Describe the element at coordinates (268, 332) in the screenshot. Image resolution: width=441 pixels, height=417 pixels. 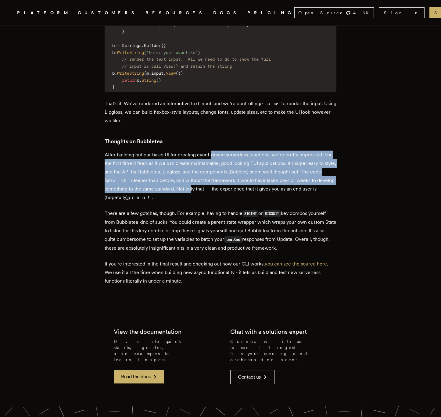
I see `h2: Chat with a solutions expert` at that location.